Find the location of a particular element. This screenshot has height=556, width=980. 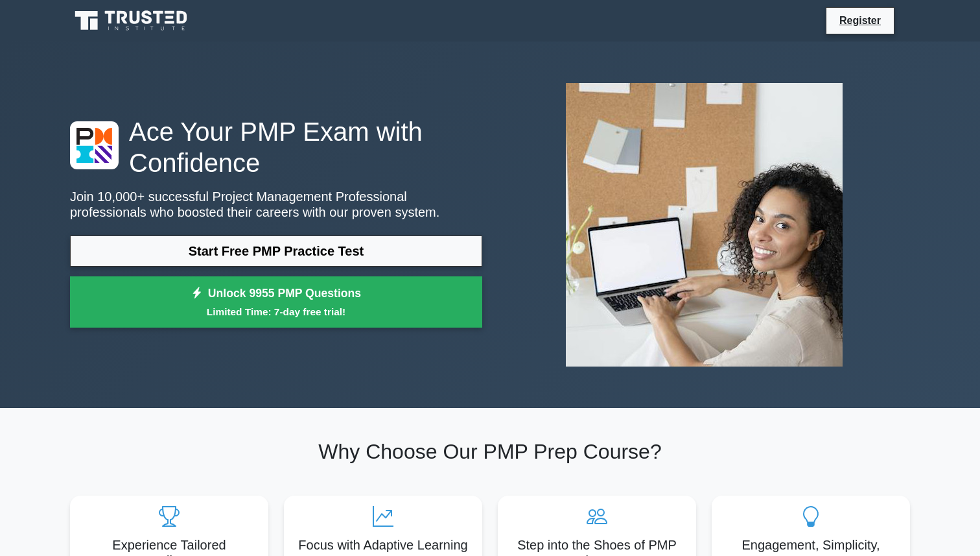

a: Register is located at coordinates (861, 21).